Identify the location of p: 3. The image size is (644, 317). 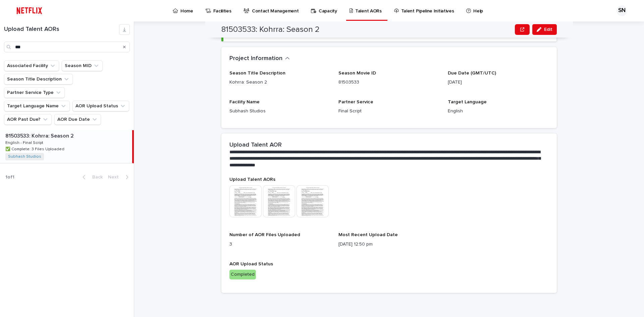
(280, 244).